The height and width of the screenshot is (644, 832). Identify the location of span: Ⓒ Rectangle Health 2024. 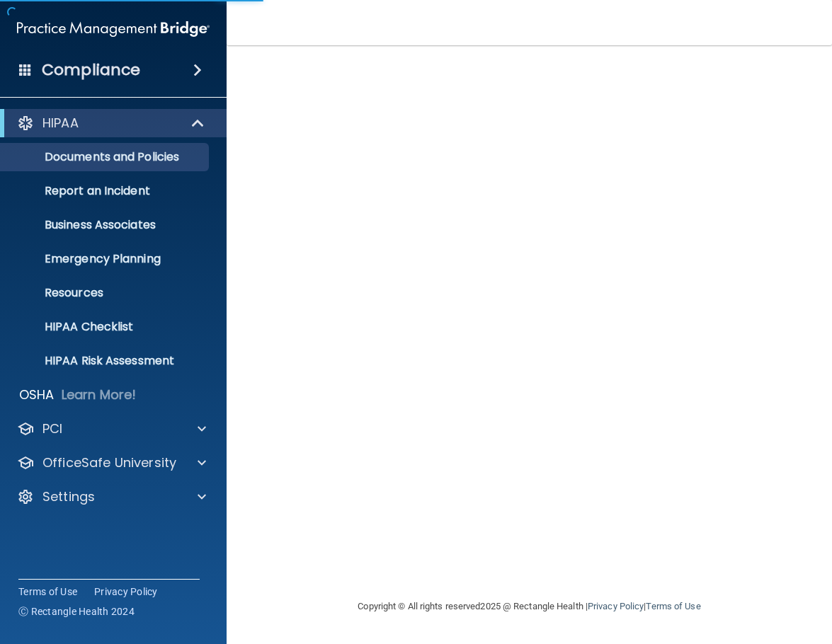
(76, 612).